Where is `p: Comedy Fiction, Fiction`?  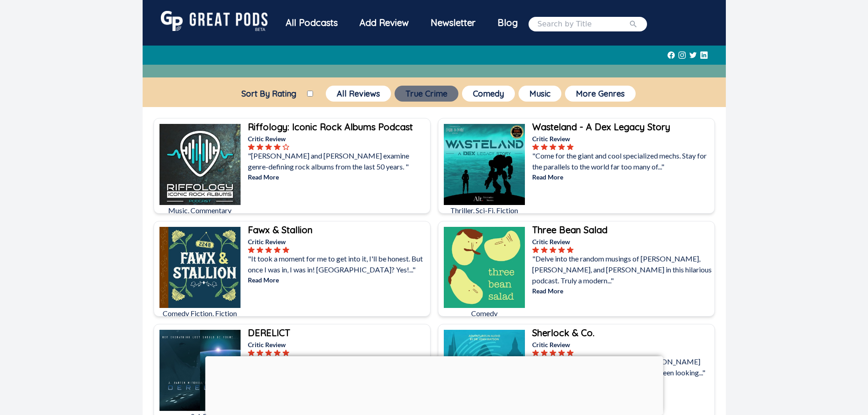
p: Comedy Fiction, Fiction is located at coordinates (200, 313).